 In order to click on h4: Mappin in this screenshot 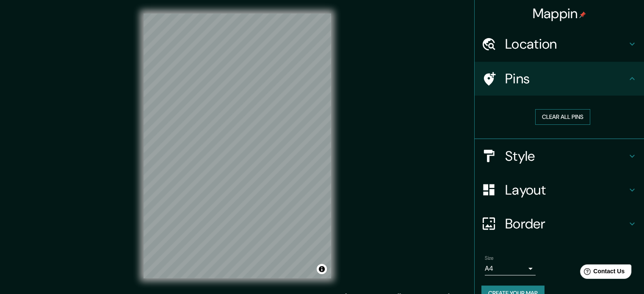, I will do `click(559, 13)`.